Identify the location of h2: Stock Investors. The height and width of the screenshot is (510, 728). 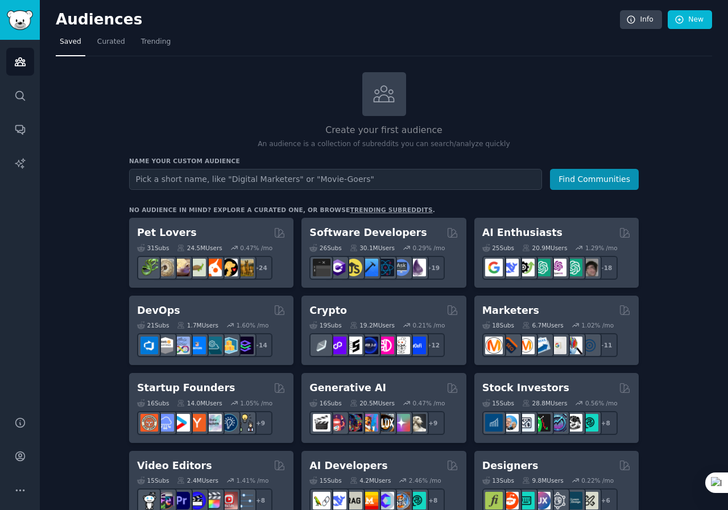
(525, 388).